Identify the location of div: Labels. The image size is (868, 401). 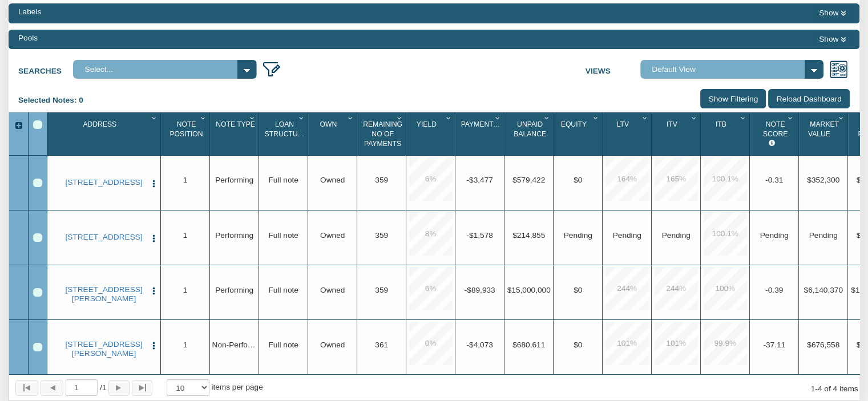
(30, 12).